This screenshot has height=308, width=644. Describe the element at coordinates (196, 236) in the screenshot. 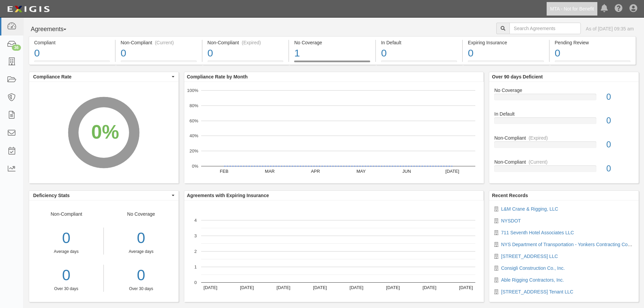

I see `text: 3` at that location.